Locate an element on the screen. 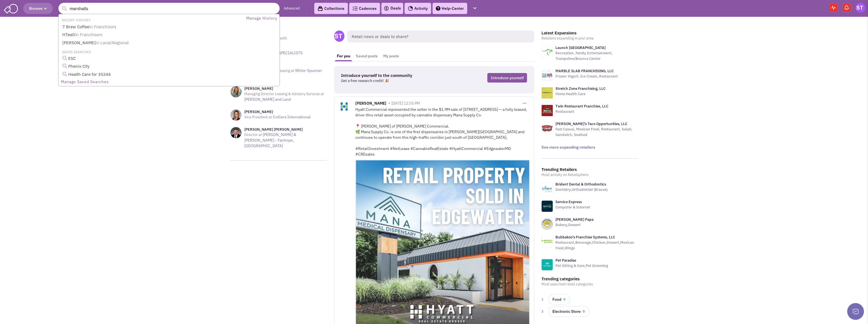 The width and height of the screenshot is (868, 324). a: Health Care for 35244 is located at coordinates (169, 75).